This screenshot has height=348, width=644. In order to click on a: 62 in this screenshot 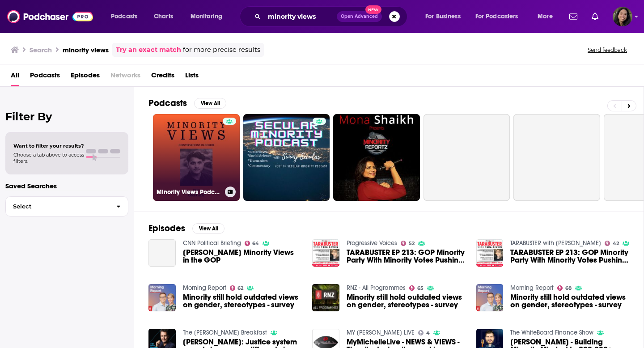, I will do `click(236, 288)`.